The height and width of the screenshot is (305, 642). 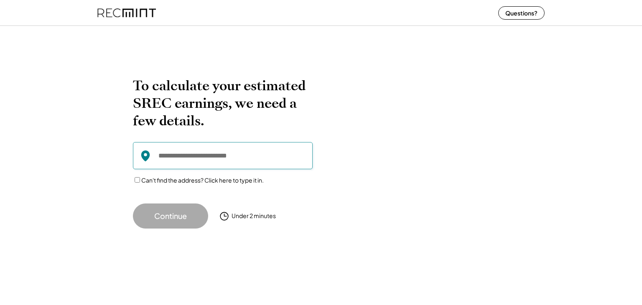 I want to click on label: Can't find the address? Click here to type it in., so click(x=202, y=180).